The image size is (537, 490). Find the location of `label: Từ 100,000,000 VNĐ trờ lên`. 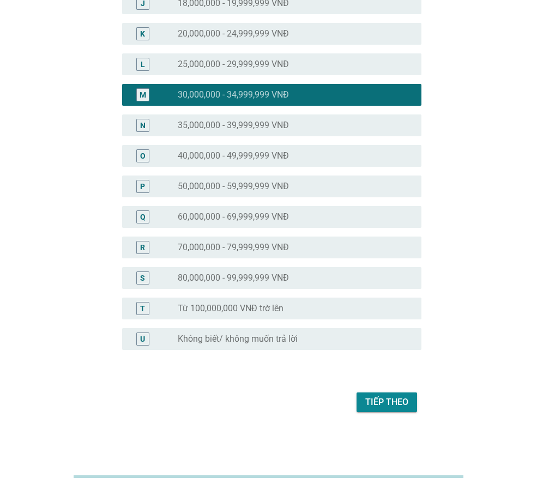

label: Từ 100,000,000 VNĐ trờ lên is located at coordinates (231, 309).